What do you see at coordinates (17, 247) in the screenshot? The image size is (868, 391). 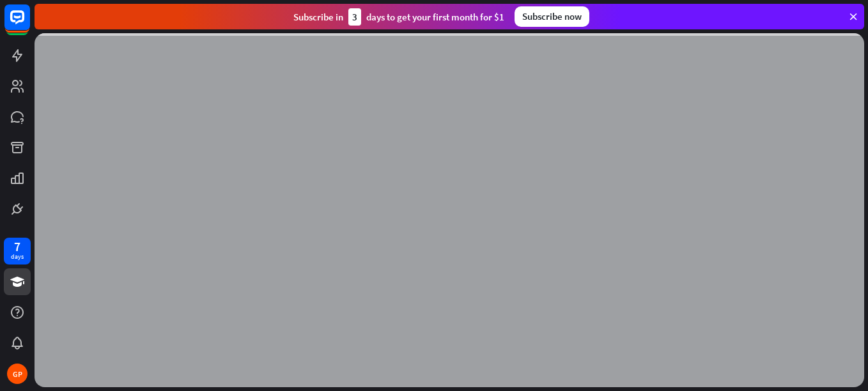 I see `div: 7` at bounding box center [17, 247].